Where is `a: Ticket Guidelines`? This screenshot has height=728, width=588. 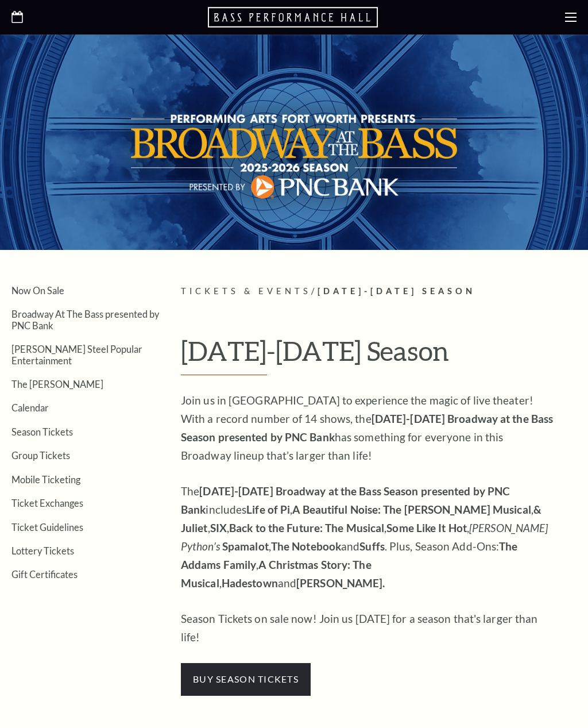
a: Ticket Guidelines is located at coordinates (47, 527).